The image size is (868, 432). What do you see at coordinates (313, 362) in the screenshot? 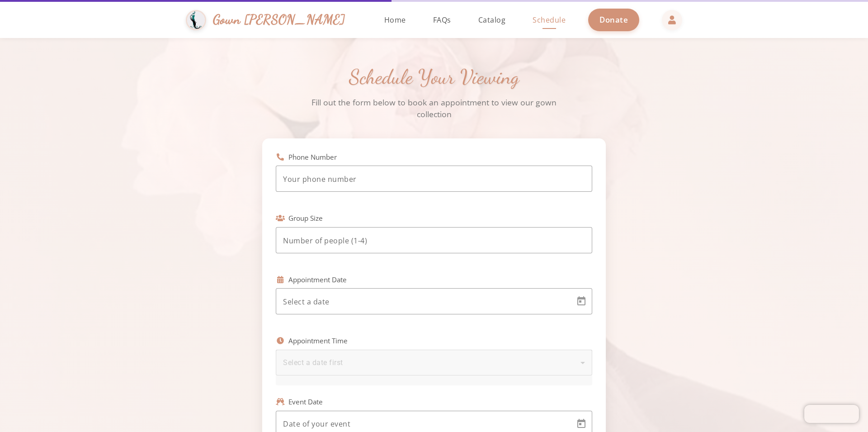
I see `span: Select a date first` at bounding box center [313, 362].